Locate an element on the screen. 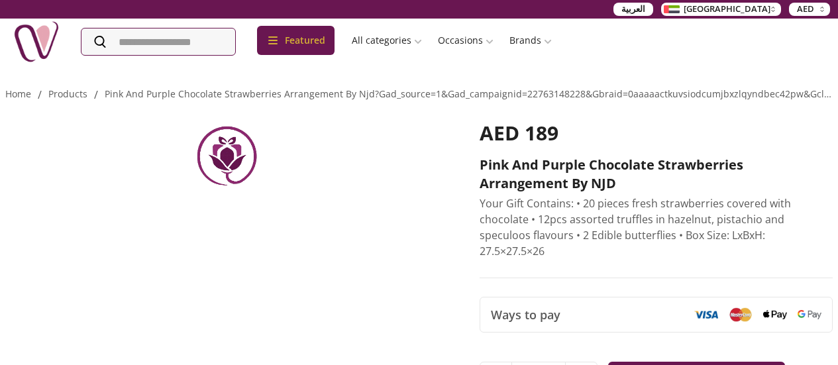  a: products is located at coordinates (68, 93).